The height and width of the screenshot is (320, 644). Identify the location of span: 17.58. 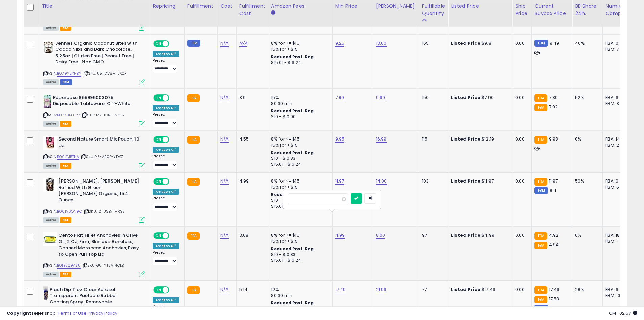
(554, 299).